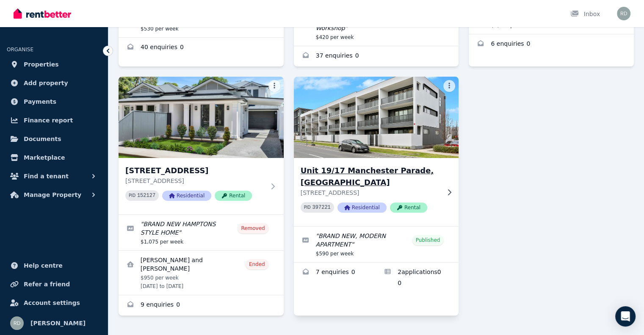  Describe the element at coordinates (42, 139) in the screenshot. I see `span: Documents` at that location.